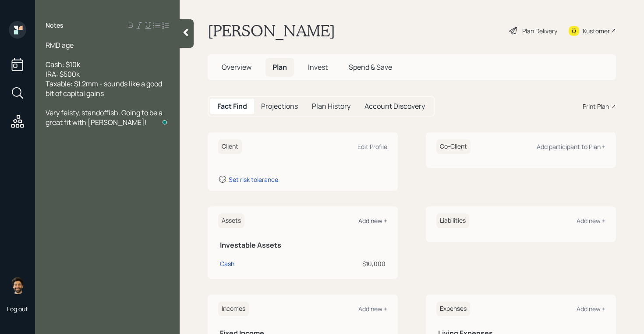  Describe the element at coordinates (303, 245) in the screenshot. I see `h5: Investable Assets` at that location.